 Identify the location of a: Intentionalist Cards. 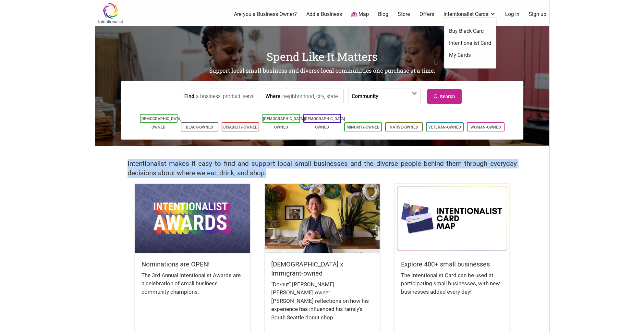
(470, 14).